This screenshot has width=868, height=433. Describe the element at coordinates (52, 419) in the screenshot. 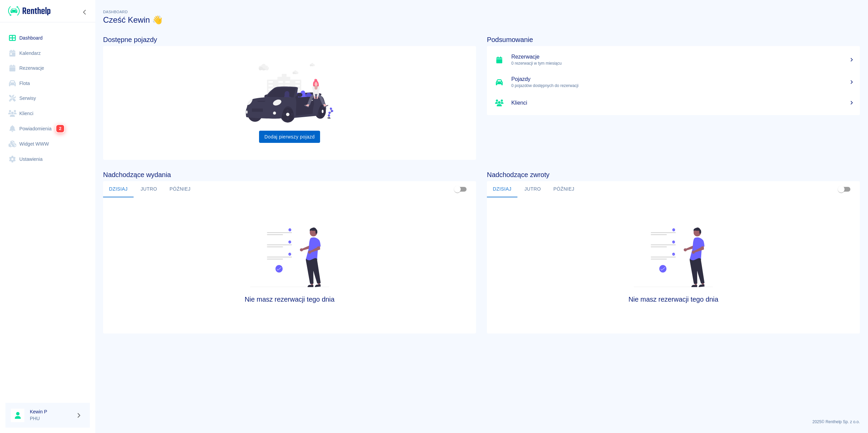

I see `p: PHU` at that location.